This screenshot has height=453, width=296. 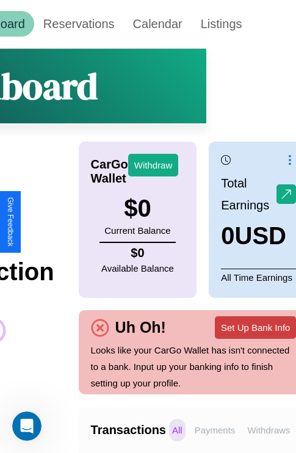 What do you see at coordinates (109, 171) in the screenshot?
I see `h4: CarGo Wallet` at bounding box center [109, 171].